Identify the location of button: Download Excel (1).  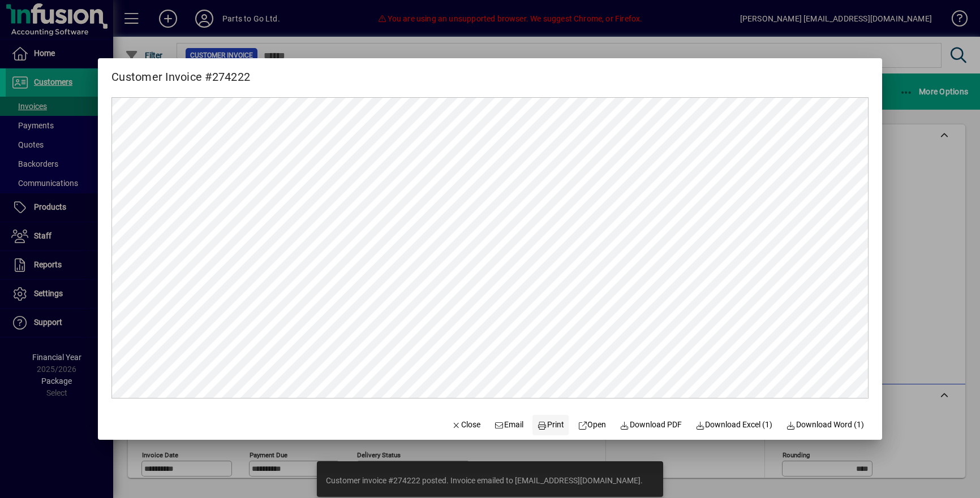
(734, 425).